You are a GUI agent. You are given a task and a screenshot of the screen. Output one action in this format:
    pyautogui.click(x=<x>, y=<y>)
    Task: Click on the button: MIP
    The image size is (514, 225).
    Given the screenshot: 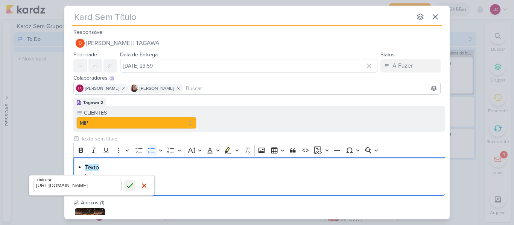 What is the action you would take?
    pyautogui.click(x=136, y=123)
    